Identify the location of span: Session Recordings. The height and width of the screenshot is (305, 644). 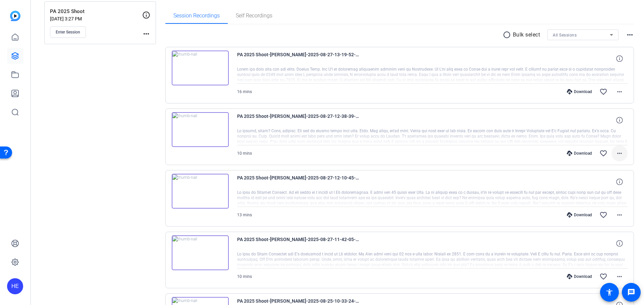
(197, 15).